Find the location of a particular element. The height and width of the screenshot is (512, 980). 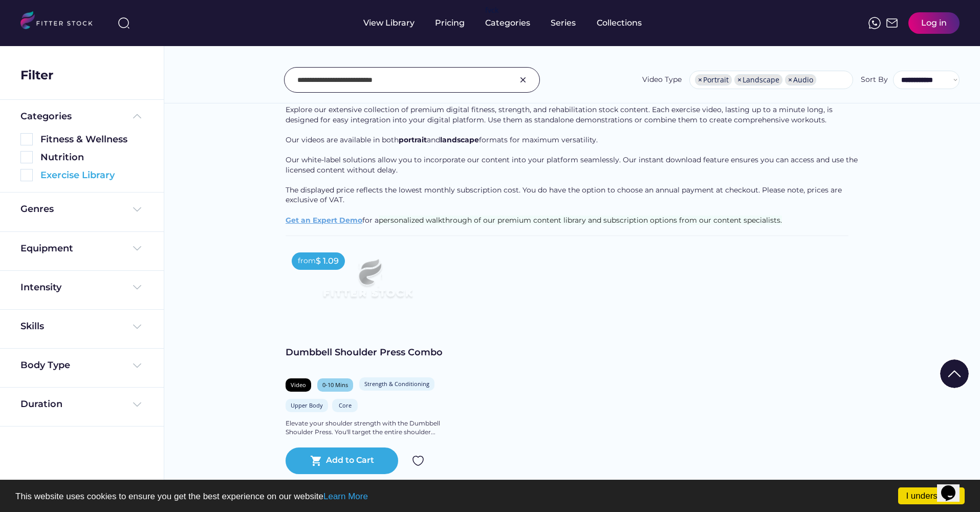

p: This website uses cookies to ensure you get the best experience on our website is located at coordinates (490, 496).